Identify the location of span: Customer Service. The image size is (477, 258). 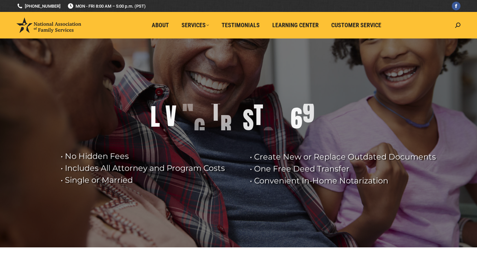
(356, 25).